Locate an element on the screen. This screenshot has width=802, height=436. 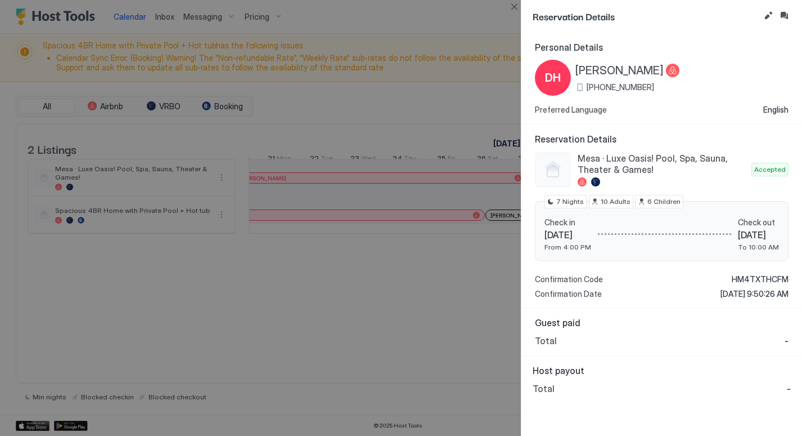
span: DH is located at coordinates (553, 78).